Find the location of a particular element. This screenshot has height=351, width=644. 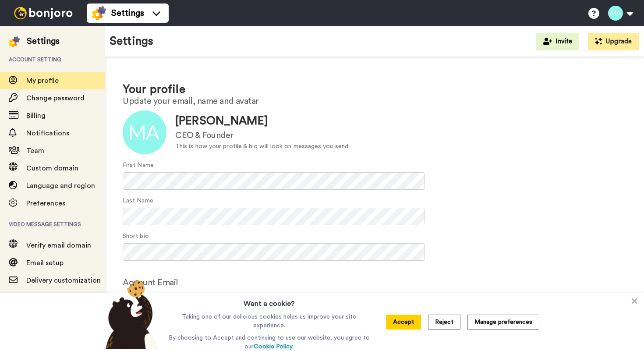

h2: Update your email, name and avatar is located at coordinates (375, 101).